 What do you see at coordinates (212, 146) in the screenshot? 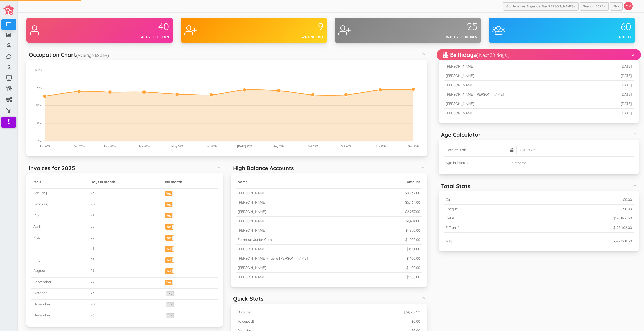
I see `tspan: Jun 65%` at bounding box center [212, 146].